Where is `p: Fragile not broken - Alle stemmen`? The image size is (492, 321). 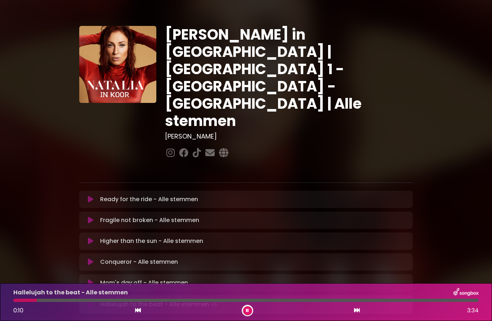
p: Fragile not broken - Alle stemmen is located at coordinates (150, 221).